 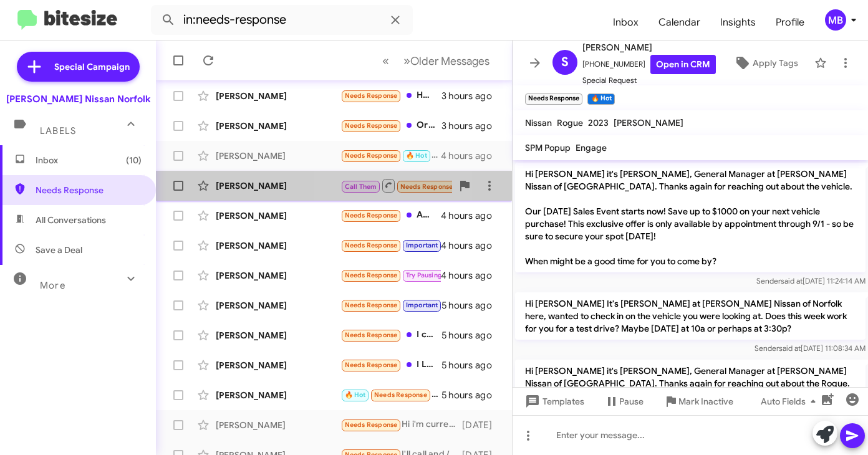 What do you see at coordinates (282, 20) in the screenshot?
I see `input: Search` at bounding box center [282, 20].